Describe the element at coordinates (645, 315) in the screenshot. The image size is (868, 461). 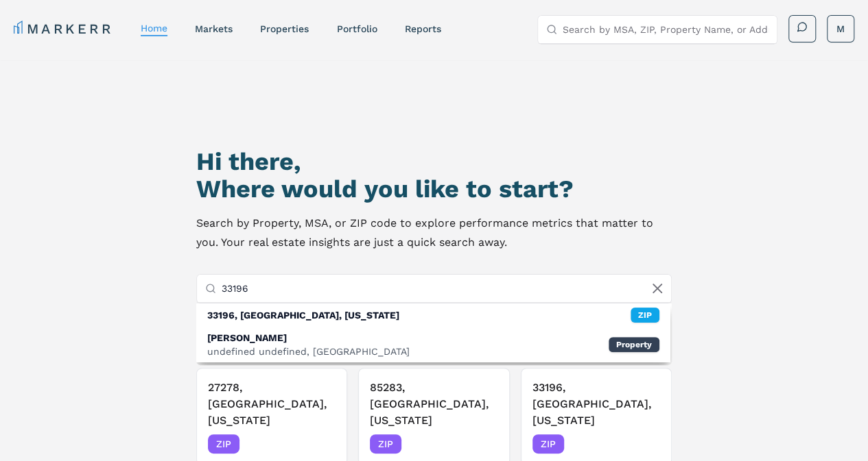
I see `div: ZIP` at that location.